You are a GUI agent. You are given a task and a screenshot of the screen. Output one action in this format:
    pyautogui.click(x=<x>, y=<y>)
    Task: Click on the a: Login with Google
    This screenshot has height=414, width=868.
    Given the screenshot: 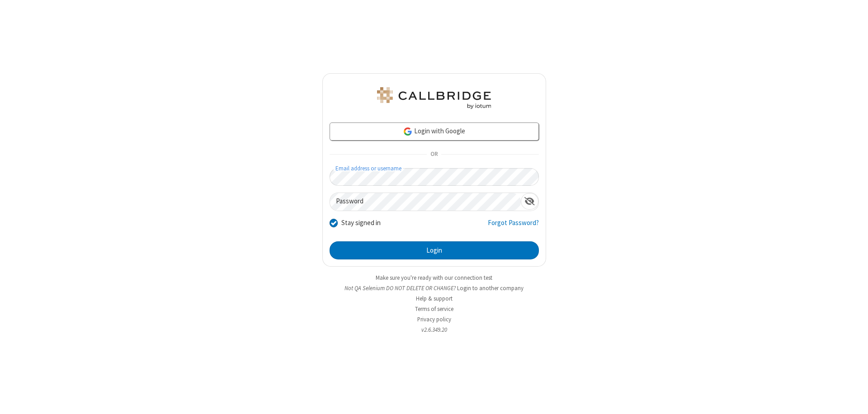 What is the action you would take?
    pyautogui.click(x=434, y=131)
    